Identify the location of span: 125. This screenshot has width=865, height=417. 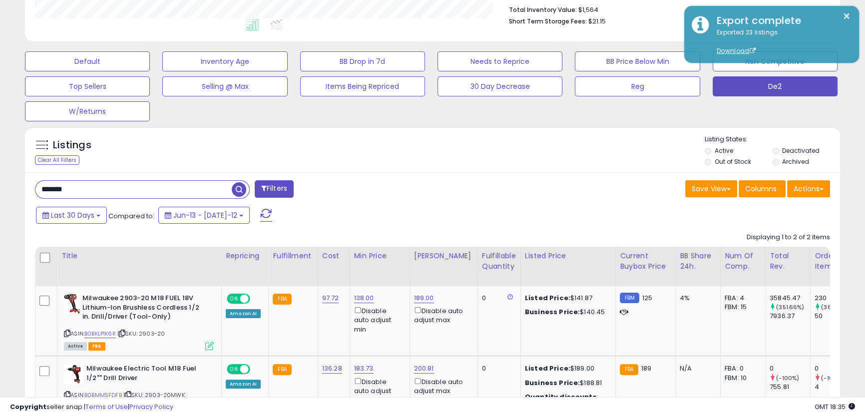
(647, 298).